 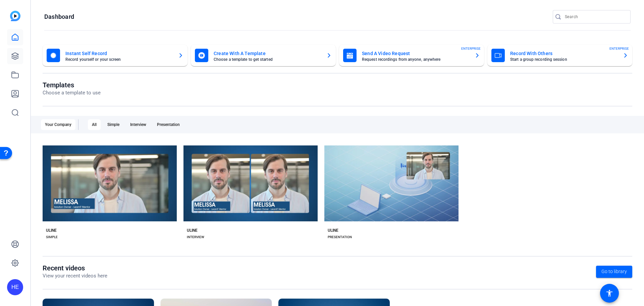 I want to click on div: INTERVIEW, so click(x=196, y=237).